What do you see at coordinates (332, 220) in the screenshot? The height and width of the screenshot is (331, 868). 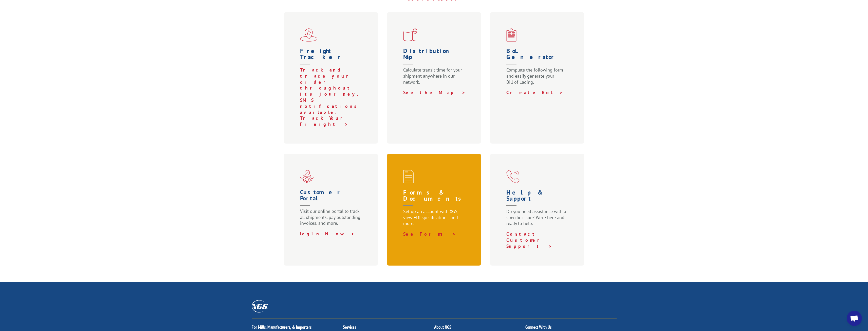 I see `p: Visit our online portal to track all shipments, pay outstanding invoices, and more.` at bounding box center [332, 220].